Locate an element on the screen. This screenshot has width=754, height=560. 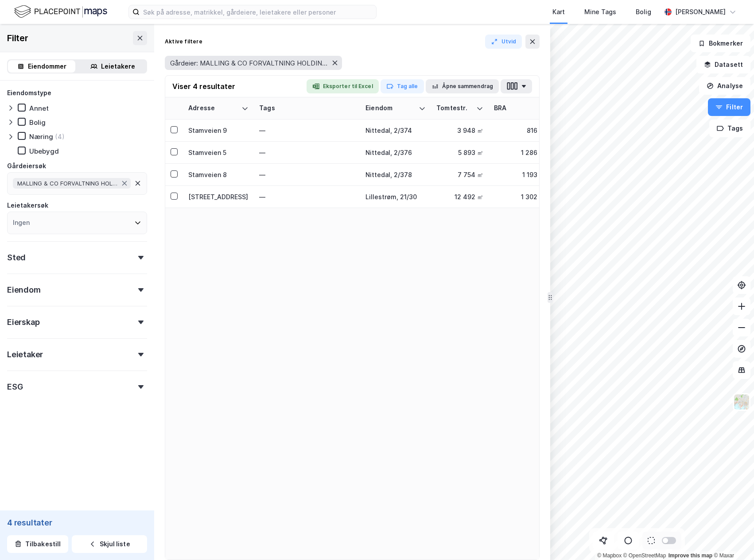
div: Kontrollprogram for chat is located at coordinates (732, 539).